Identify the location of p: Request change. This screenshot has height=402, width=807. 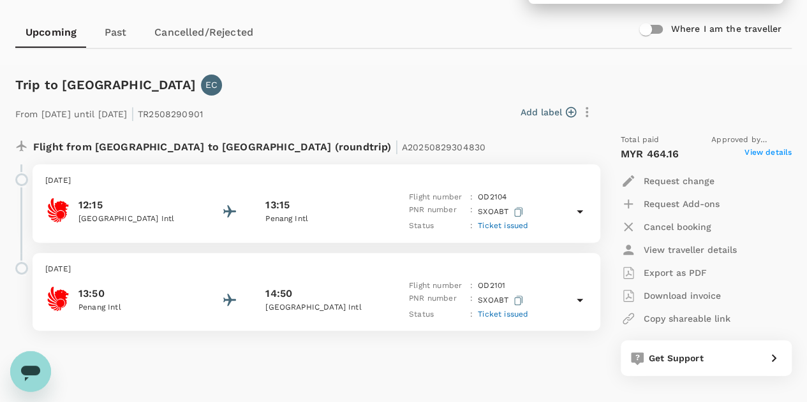
(678, 181).